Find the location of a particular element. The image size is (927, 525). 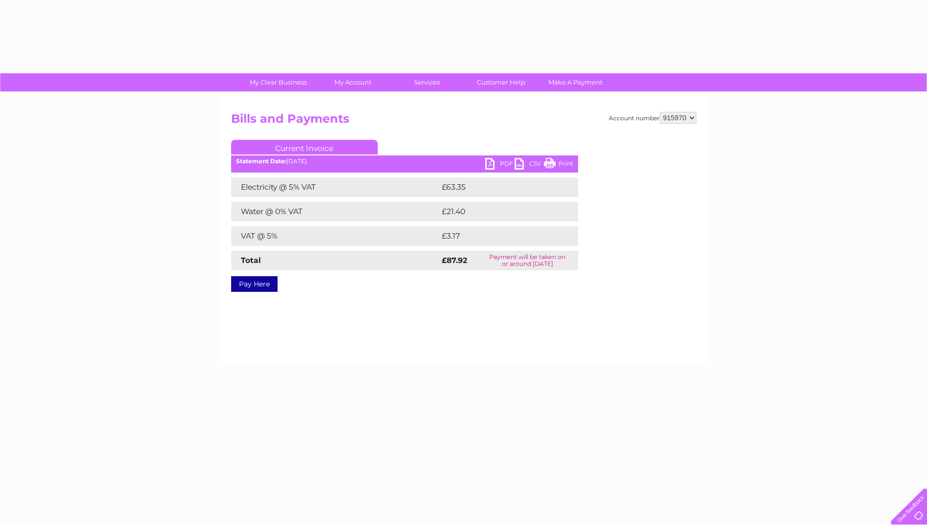

td: VAT @ 5% is located at coordinates (335, 236).